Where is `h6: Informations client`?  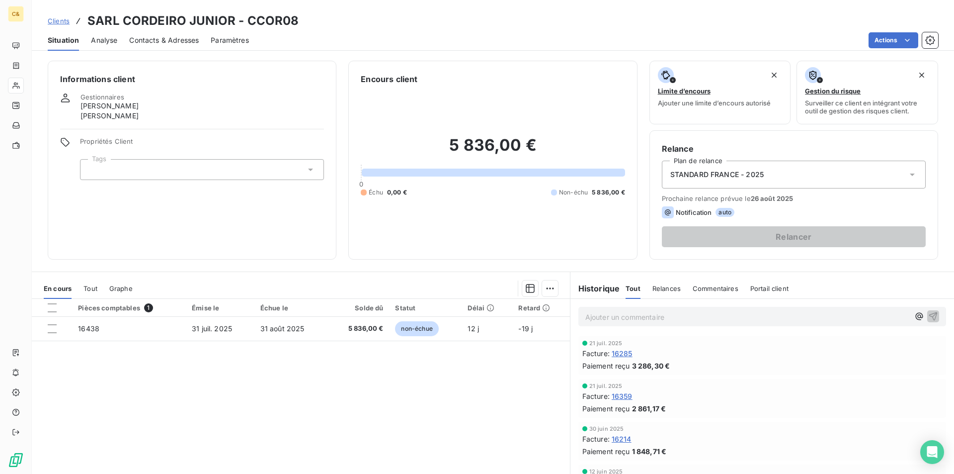
h6: Informations client is located at coordinates (192, 79).